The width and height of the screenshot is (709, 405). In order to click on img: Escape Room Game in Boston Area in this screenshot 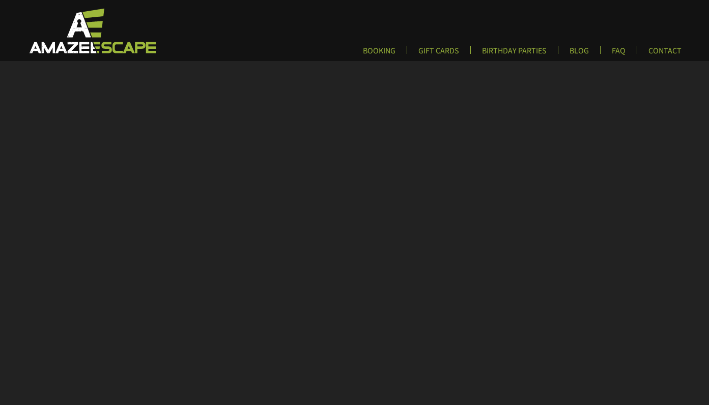, I will do `click(92, 31)`.